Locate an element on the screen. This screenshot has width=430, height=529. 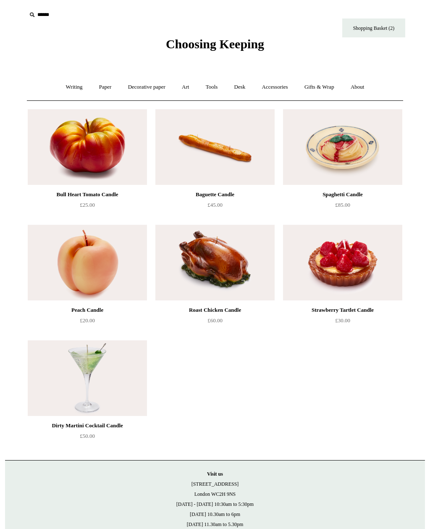
a: Gifts & Wrap is located at coordinates (319, 87).